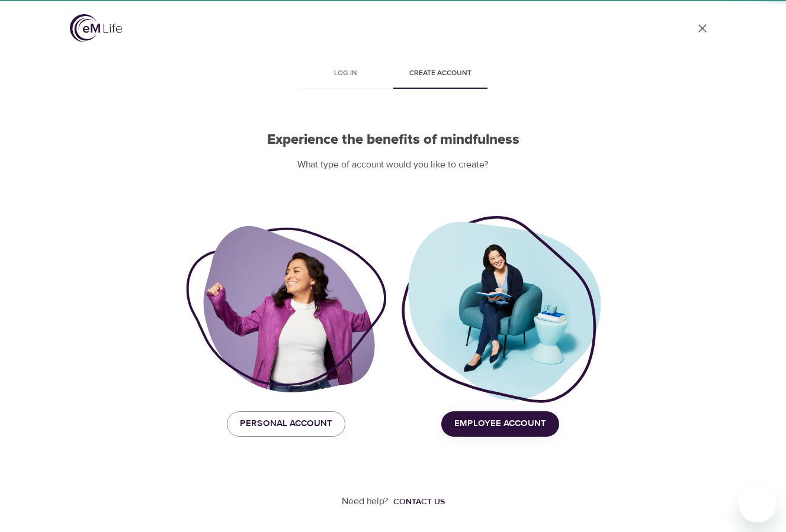  I want to click on div: Contact us, so click(419, 502).